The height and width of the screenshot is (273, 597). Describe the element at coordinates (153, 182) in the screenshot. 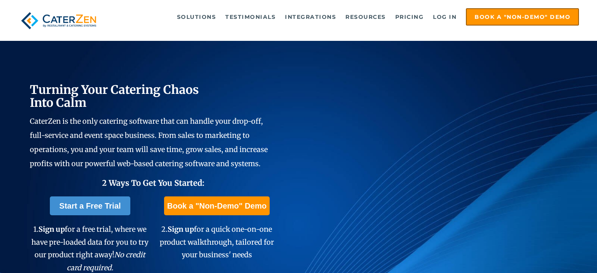

I see `span: 2 Ways To Get You Started:` at that location.